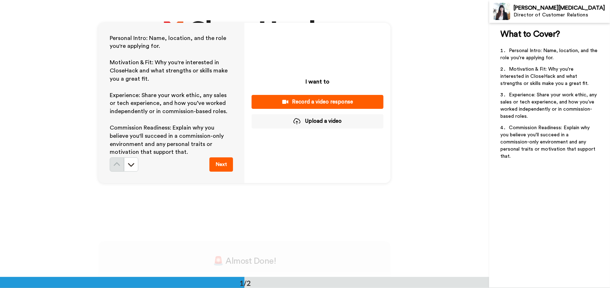  Describe the element at coordinates (245, 283) in the screenshot. I see `div: 1/2` at that location.